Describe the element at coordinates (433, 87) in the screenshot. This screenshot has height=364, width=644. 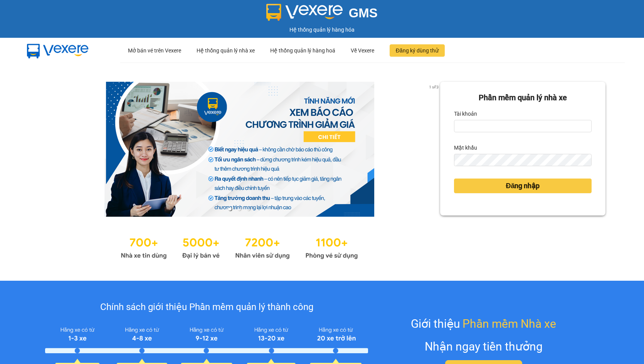
I see `p: 1 of 3` at that location.